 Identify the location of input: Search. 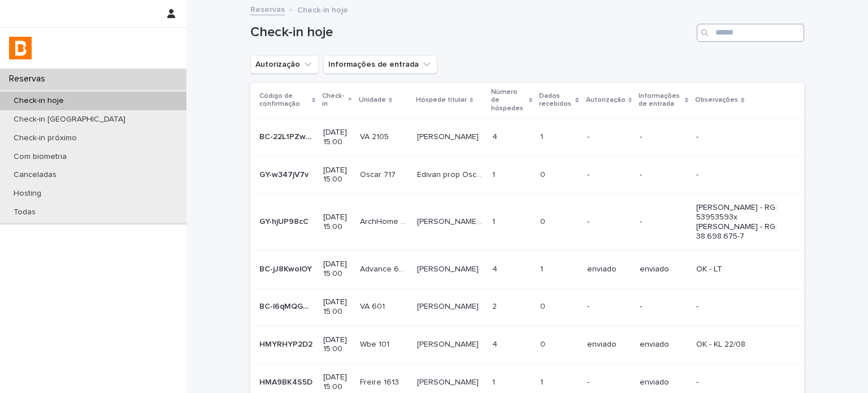
(750, 33).